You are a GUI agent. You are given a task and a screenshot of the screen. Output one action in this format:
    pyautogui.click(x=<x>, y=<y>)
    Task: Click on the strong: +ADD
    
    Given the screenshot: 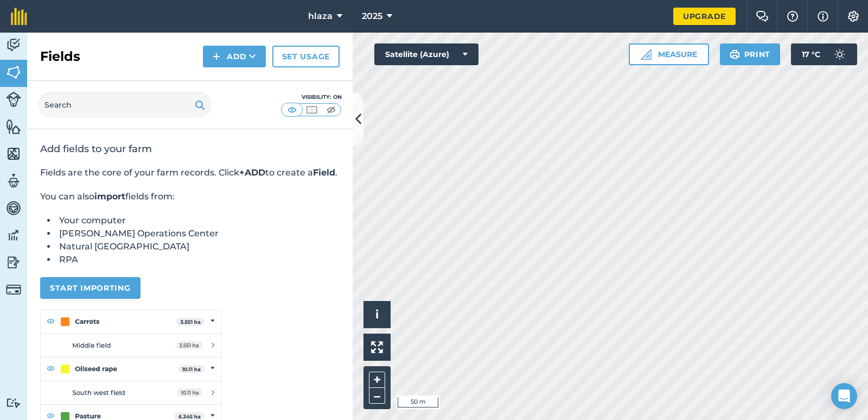 What is the action you would take?
    pyautogui.click(x=252, y=172)
    